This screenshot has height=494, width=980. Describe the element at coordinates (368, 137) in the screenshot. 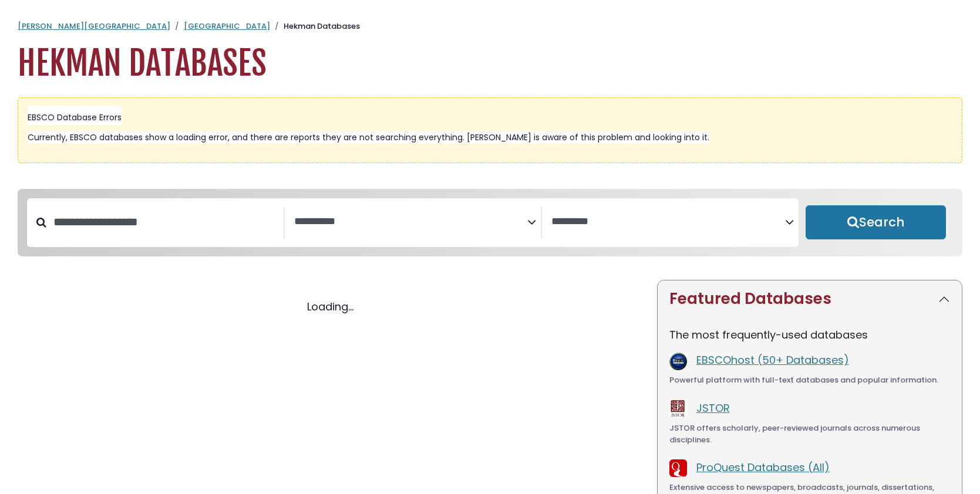

I see `span: Currently, EBSCO databases show a loading error, and there are reports they are not searching eve...` at that location.